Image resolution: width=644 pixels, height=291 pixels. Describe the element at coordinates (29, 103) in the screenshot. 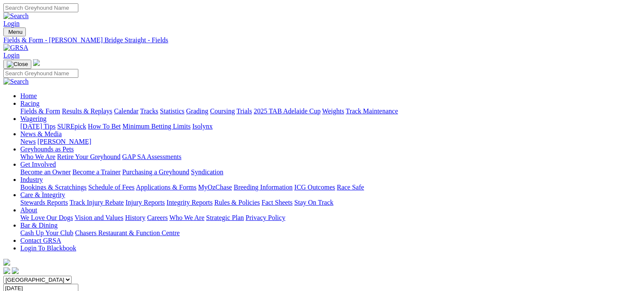

I see `a: Racing` at that location.